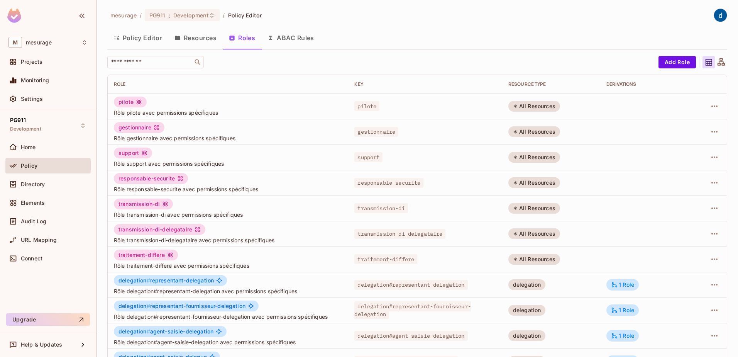 This screenshot has width=738, height=357. Describe the element at coordinates (138, 38) in the screenshot. I see `button: Policy Editor` at that location.